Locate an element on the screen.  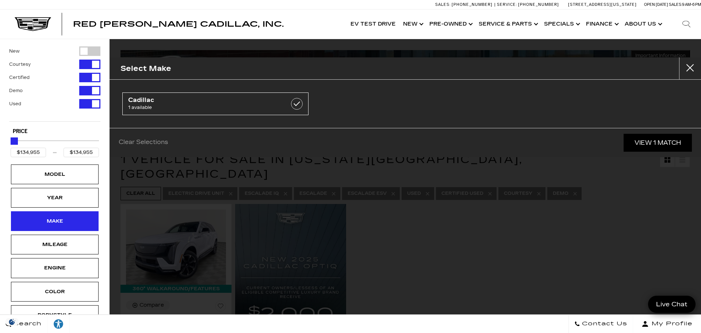
span: 1 available is located at coordinates (202, 107).